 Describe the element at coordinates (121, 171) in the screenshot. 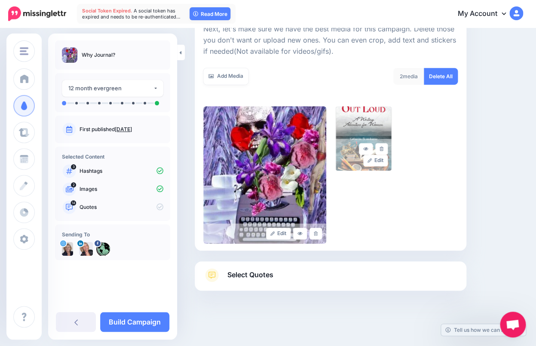

I see `p: Hashtags` at that location.